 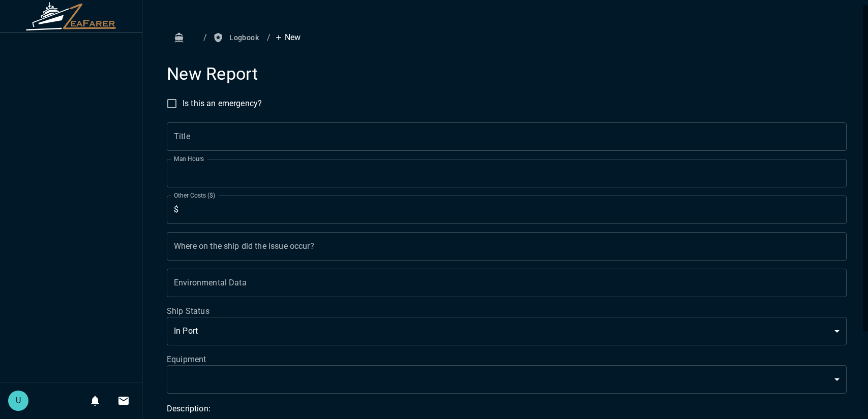 What do you see at coordinates (287, 38) in the screenshot?
I see `p: New` at bounding box center [287, 38].